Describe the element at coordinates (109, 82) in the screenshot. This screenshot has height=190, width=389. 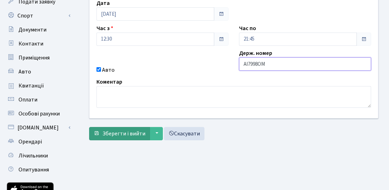
I see `label: Коментар` at that location.